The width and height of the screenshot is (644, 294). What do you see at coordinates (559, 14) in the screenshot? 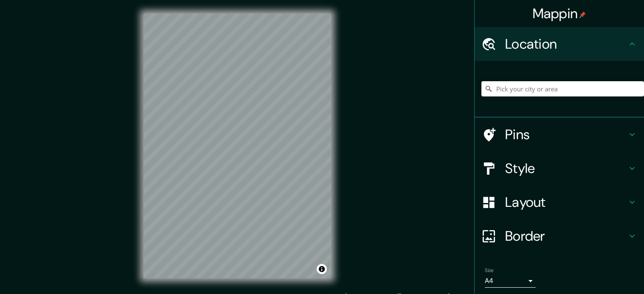
I see `h4: Mappin` at bounding box center [559, 14].